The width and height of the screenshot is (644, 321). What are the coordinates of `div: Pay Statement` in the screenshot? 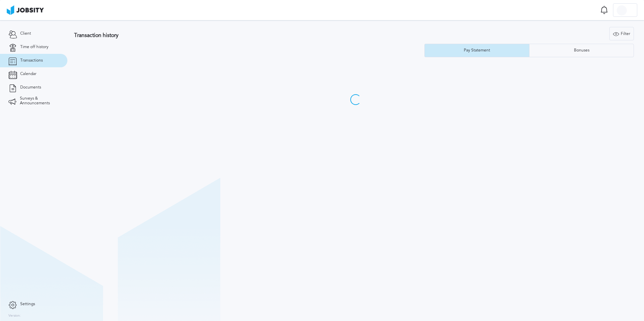 It's located at (477, 51).